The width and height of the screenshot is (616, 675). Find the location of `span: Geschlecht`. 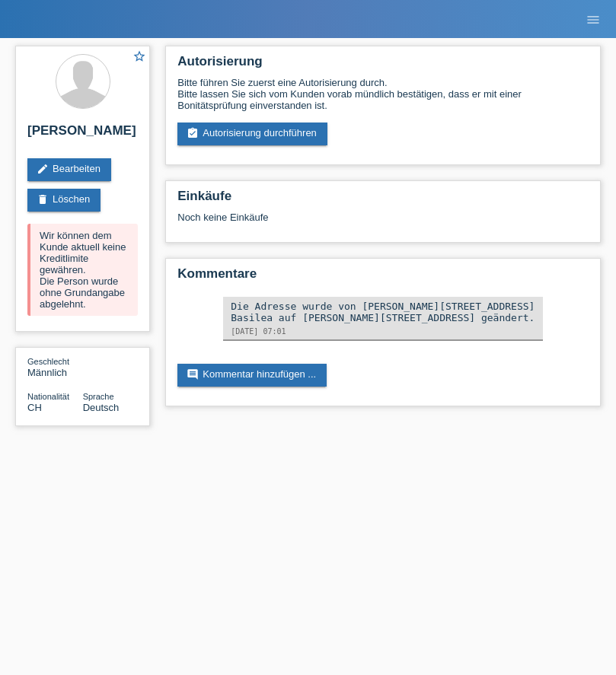

span: Geschlecht is located at coordinates (48, 362).